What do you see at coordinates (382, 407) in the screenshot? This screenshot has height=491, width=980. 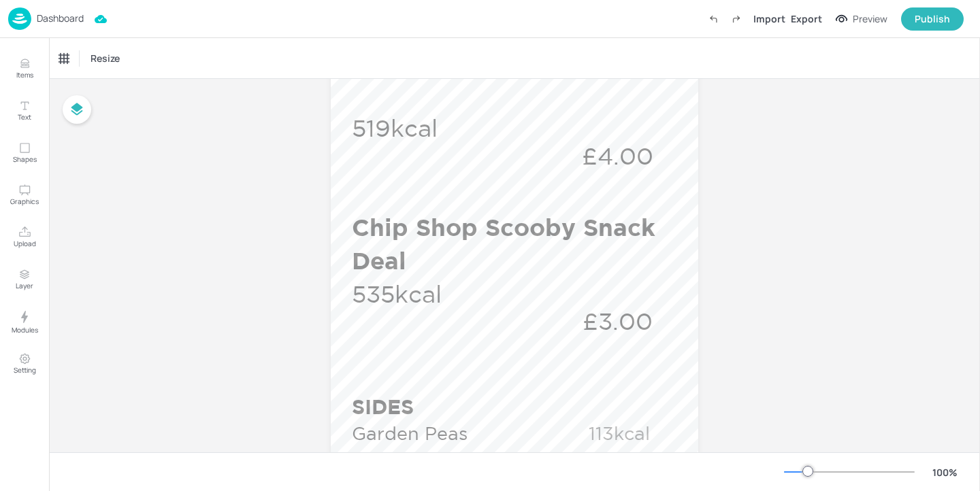 I see `span: SIDES` at bounding box center [382, 407].